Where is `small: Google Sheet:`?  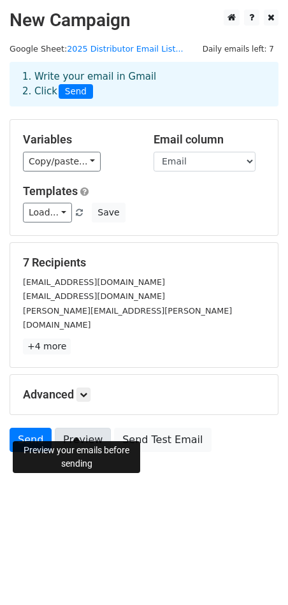
small: Google Sheet: is located at coordinates (96, 48).